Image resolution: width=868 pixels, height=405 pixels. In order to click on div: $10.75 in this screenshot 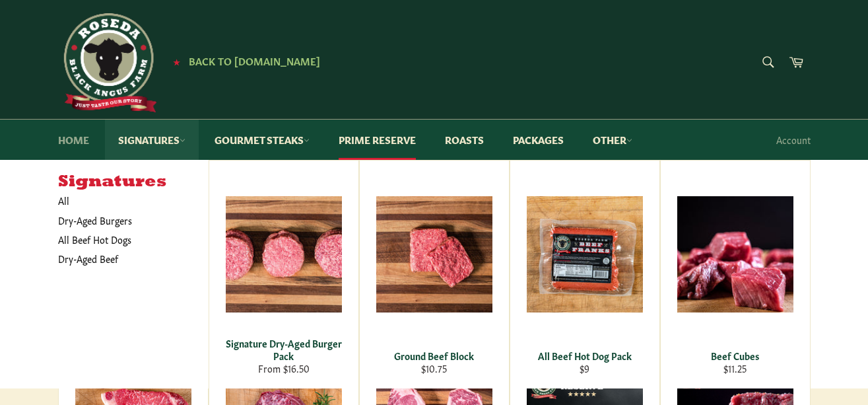, I will do `click(434, 368)`.